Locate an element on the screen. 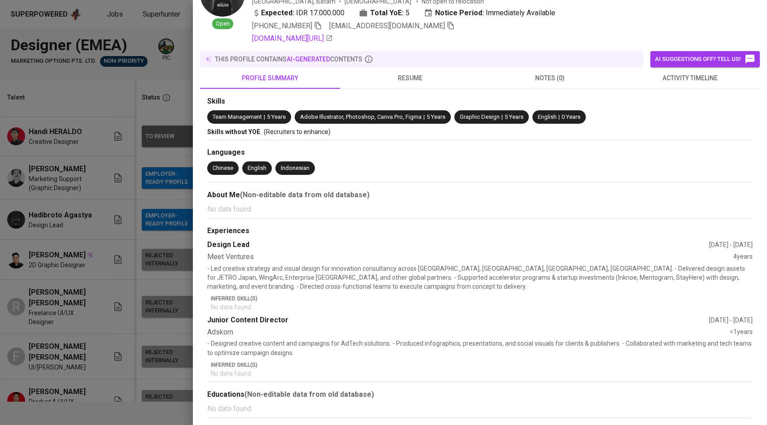  div: English is located at coordinates (257, 168).